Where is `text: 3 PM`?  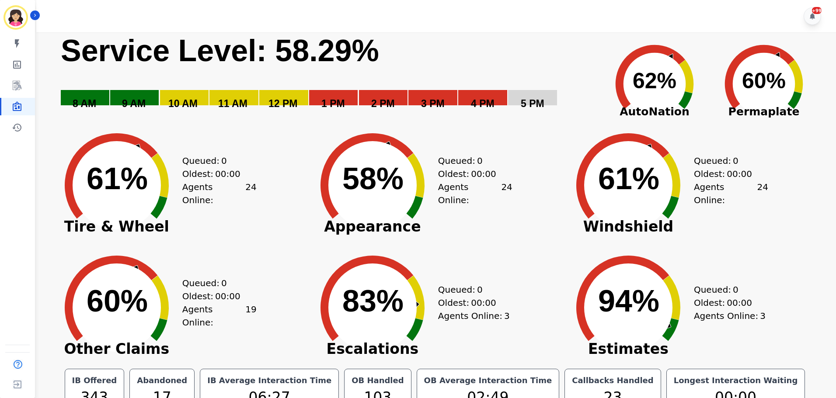
text: 3 PM is located at coordinates (433, 104).